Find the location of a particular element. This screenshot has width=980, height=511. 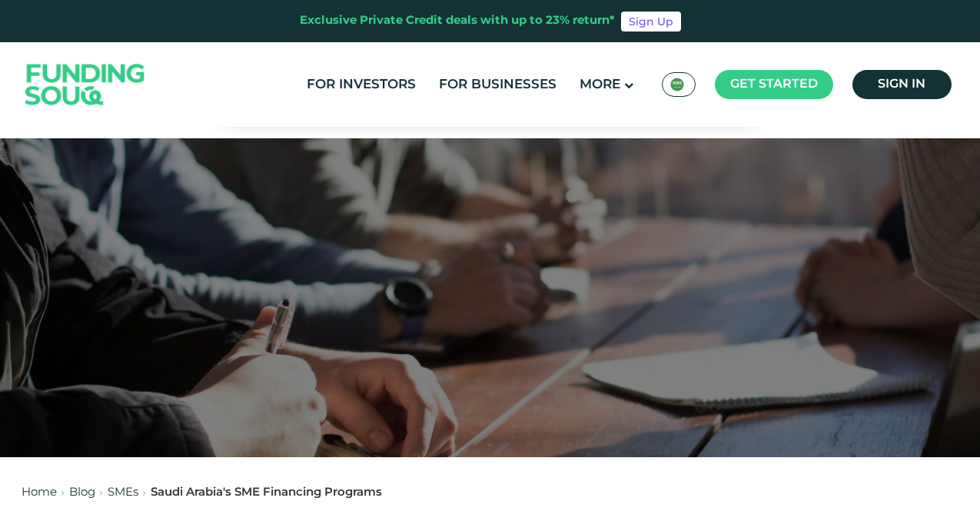

span: More is located at coordinates (599, 85).